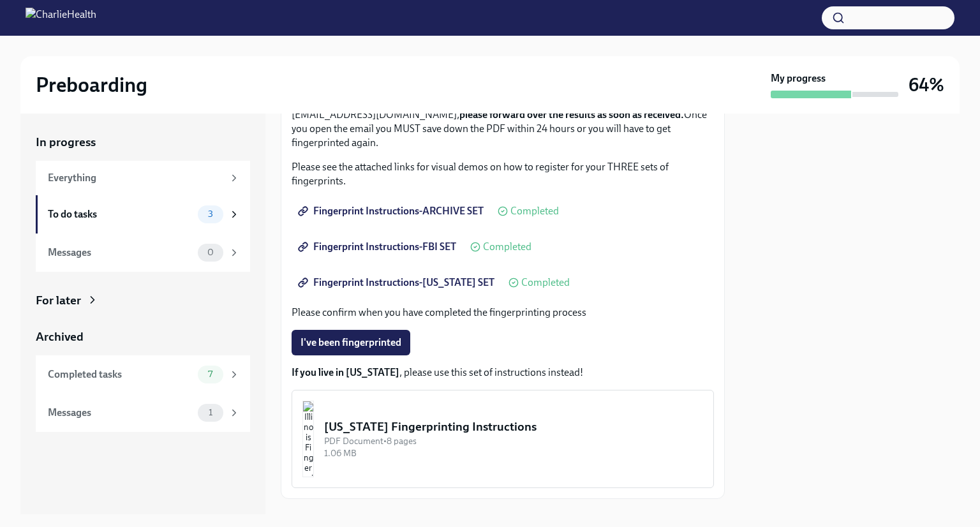 Image resolution: width=980 pixels, height=527 pixels. What do you see at coordinates (120, 214) in the screenshot?
I see `div: To do tasks` at bounding box center [120, 214].